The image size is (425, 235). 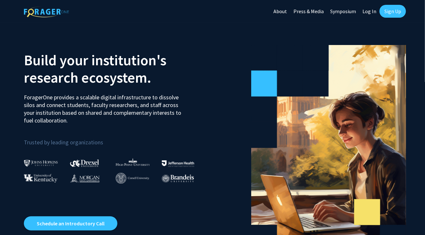 I want to click on h2: Build your institution's research ecosystem., so click(x=116, y=69).